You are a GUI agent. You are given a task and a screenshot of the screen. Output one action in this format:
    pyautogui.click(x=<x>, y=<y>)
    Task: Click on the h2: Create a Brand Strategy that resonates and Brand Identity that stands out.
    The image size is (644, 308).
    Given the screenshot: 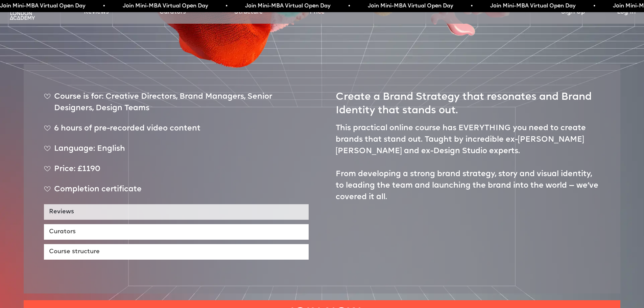 What is the action you would take?
    pyautogui.click(x=468, y=101)
    